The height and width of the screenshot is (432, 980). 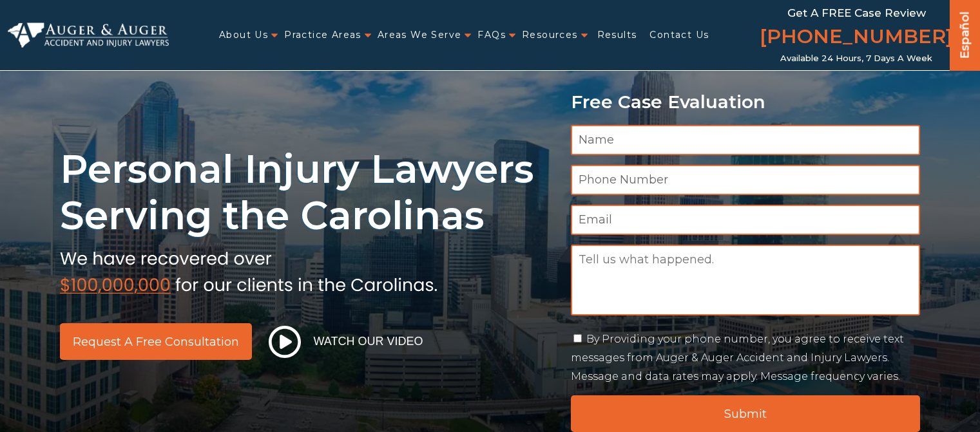 What do you see at coordinates (746, 220) in the screenshot?
I see `input: Email` at bounding box center [746, 220].